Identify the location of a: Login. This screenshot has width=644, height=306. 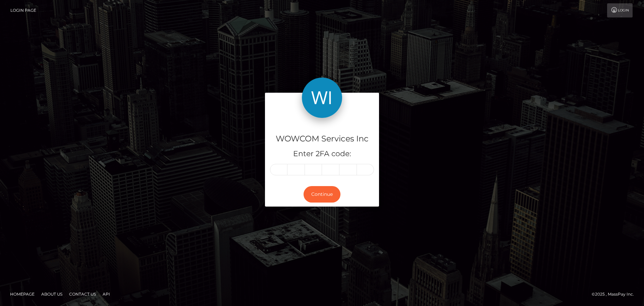
(620, 11).